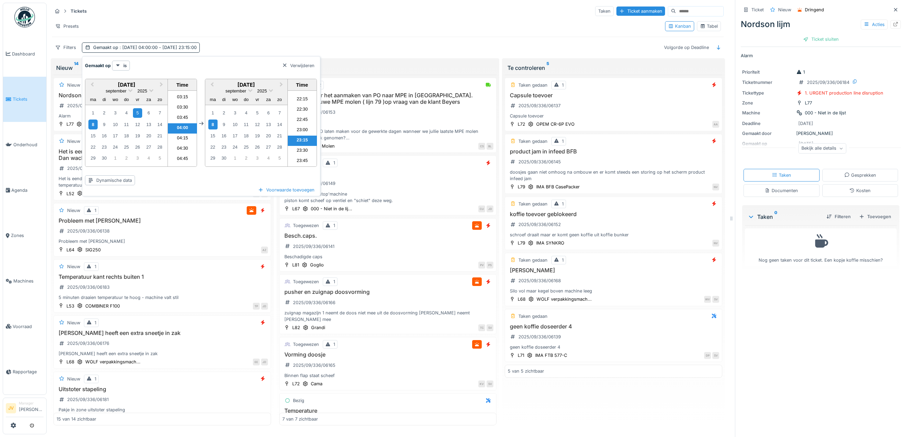  Describe the element at coordinates (182, 85) in the screenshot. I see `div: Time` at that location.